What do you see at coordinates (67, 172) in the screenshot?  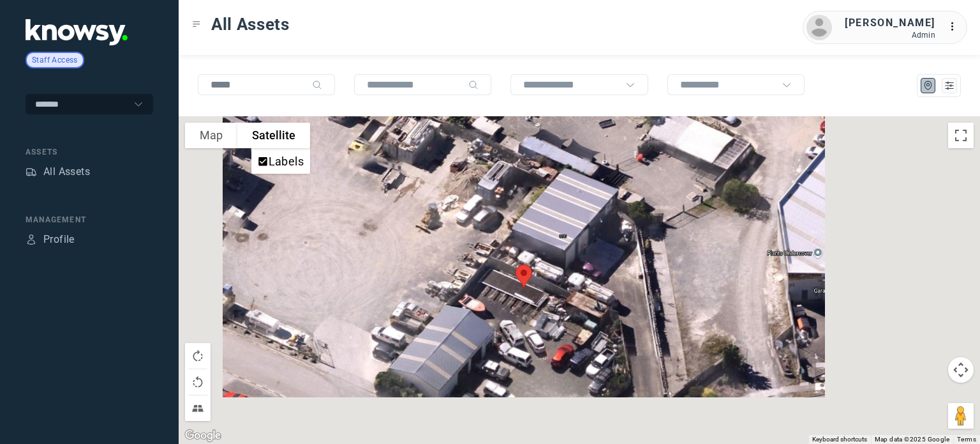 I see `div: All Assets` at bounding box center [67, 172].